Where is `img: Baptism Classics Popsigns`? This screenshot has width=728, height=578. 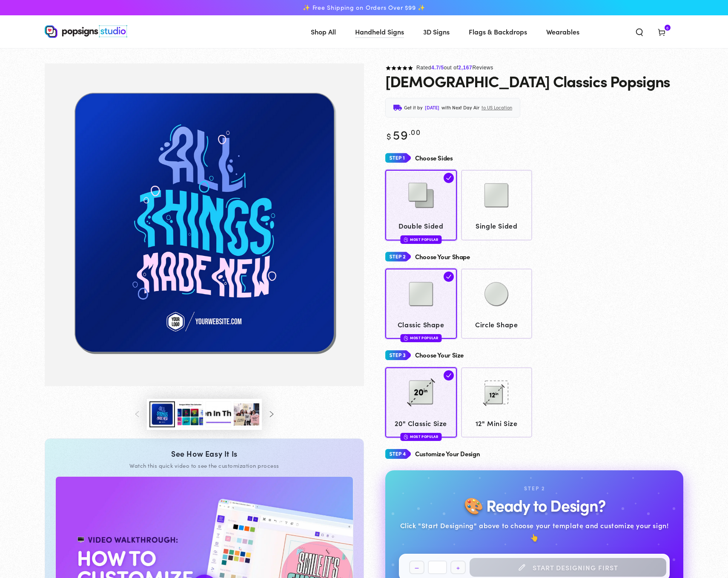 img: Baptism Classics Popsigns is located at coordinates (204, 225).